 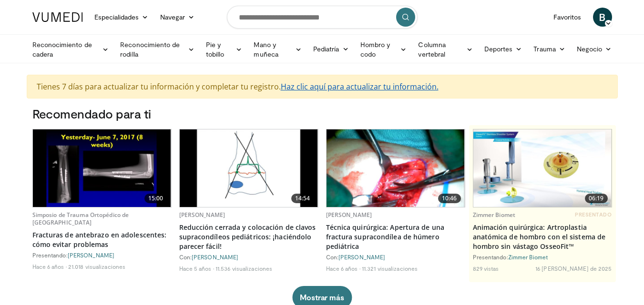 What do you see at coordinates (594, 49) in the screenshot?
I see `a: Negocio` at bounding box center [594, 49].